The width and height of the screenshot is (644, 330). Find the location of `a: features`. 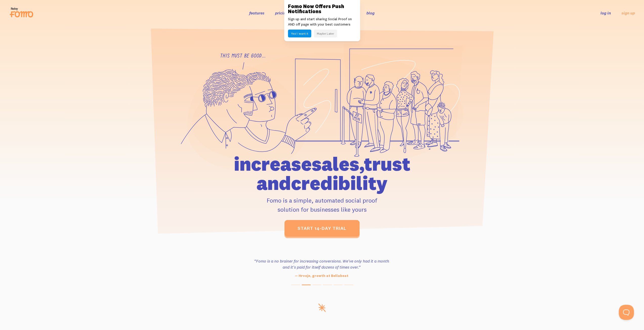

a: features is located at coordinates (257, 13).